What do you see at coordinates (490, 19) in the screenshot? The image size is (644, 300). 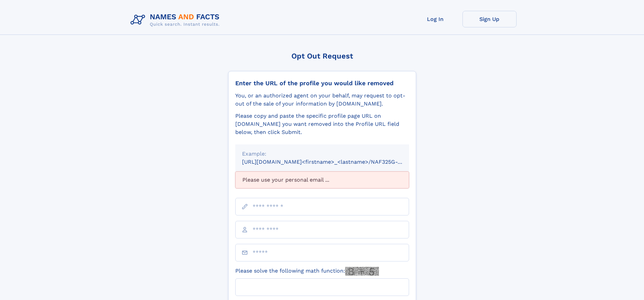 I see `a: Sign Up` at bounding box center [490, 19].